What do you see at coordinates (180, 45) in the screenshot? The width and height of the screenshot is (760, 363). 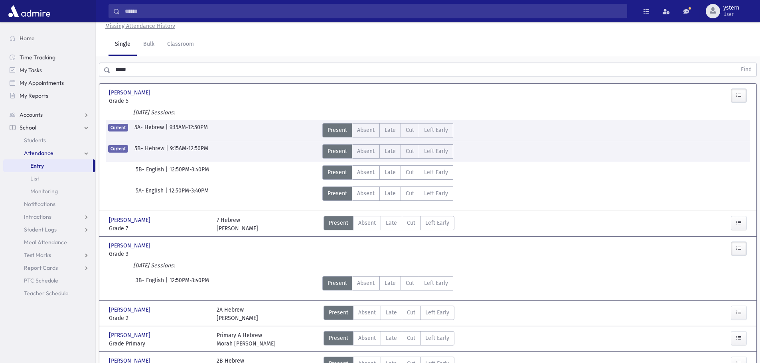 I see `a: Classroom` at bounding box center [180, 45].